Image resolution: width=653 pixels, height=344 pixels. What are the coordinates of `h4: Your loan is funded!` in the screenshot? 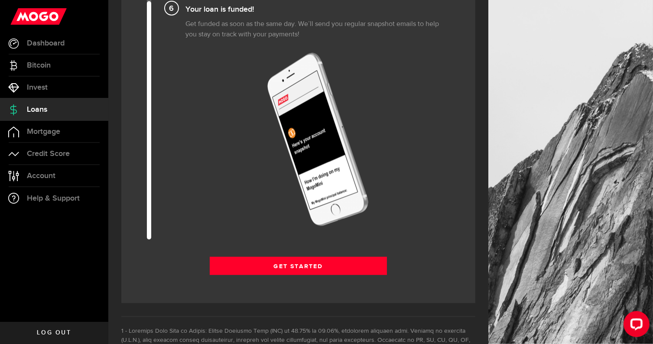 It's located at (318, 8).